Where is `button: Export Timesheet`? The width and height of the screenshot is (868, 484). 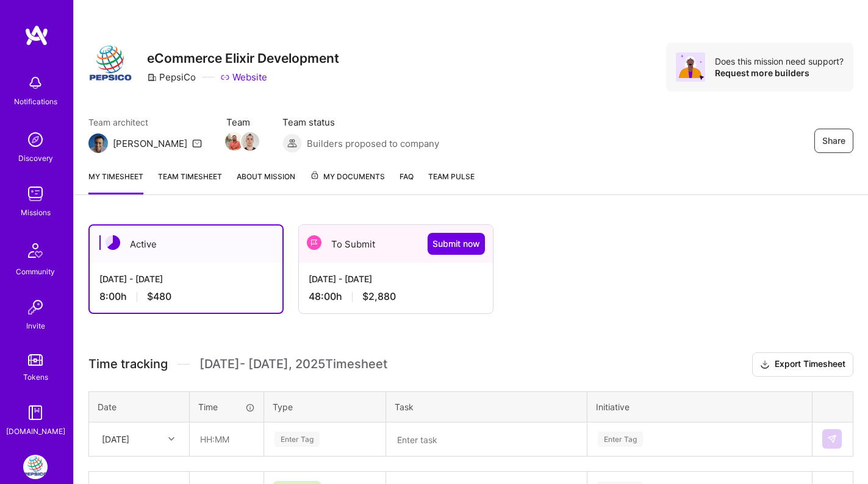 button: Export Timesheet is located at coordinates (803, 364).